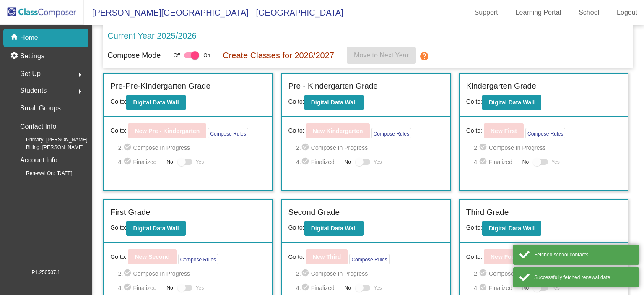 The image size is (644, 295). I want to click on span: Set Up, so click(30, 74).